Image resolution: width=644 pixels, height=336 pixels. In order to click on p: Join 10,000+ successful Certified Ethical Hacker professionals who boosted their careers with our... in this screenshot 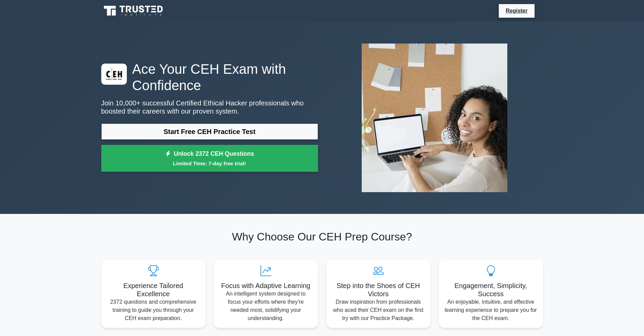, I will do `click(210, 107)`.